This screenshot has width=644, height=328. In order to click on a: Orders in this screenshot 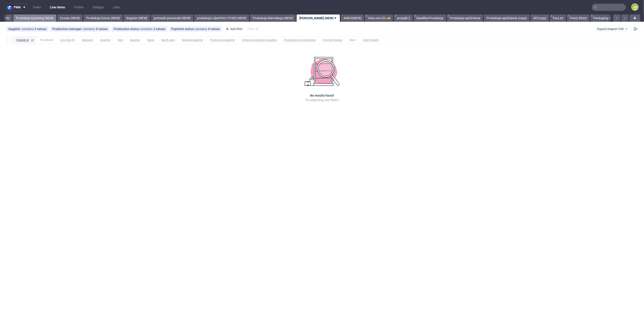, I will do `click(79, 7)`.